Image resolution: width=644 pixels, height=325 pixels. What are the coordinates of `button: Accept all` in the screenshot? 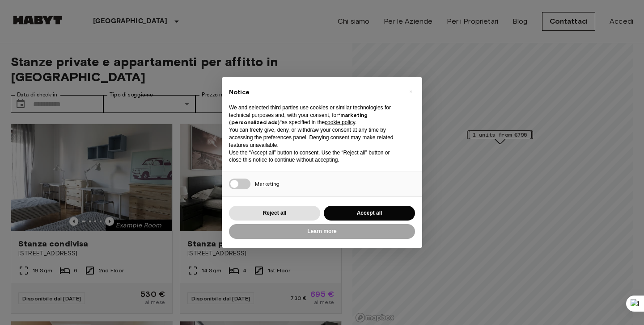 It's located at (370, 214).